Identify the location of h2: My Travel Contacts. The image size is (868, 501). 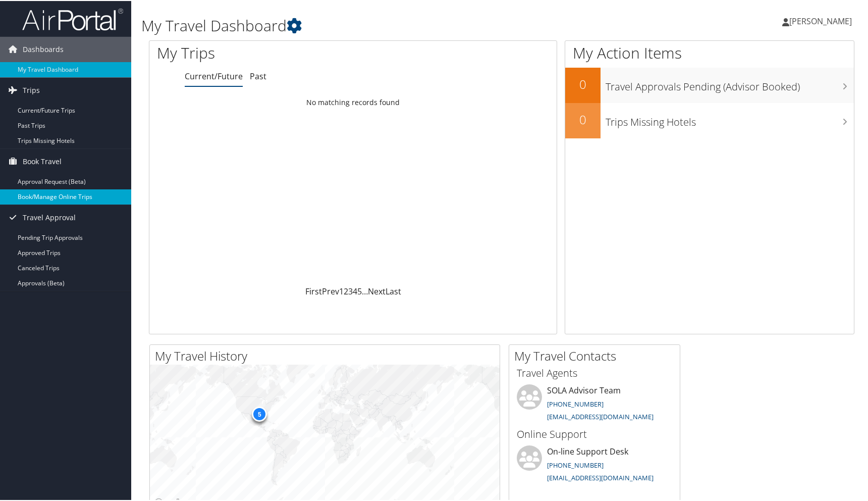
(597, 355).